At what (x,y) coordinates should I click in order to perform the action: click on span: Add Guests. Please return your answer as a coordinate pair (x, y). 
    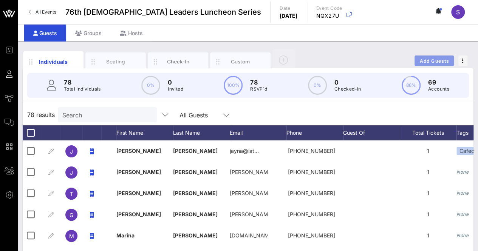
    Looking at the image, I should click on (435, 61).